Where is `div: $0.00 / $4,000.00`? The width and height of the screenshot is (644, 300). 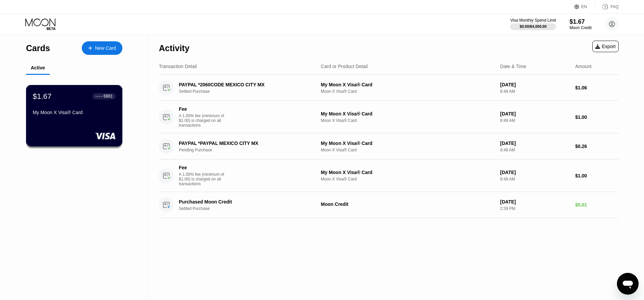
div: $0.00 / $4,000.00 is located at coordinates (533, 26).